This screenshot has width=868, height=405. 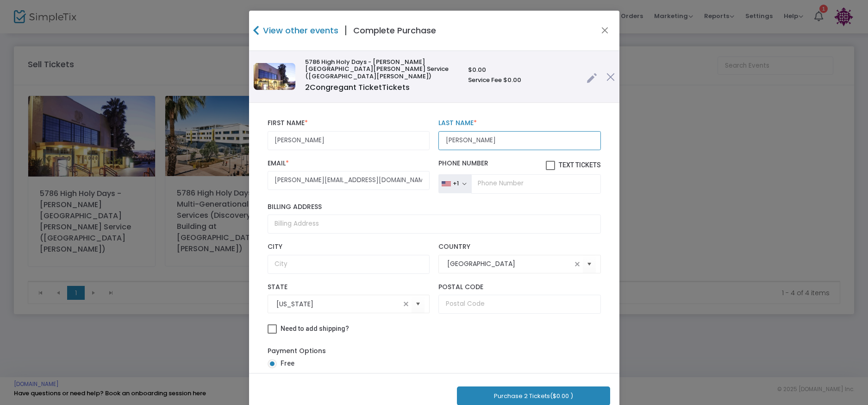 What do you see at coordinates (315, 328) in the screenshot?
I see `span: Need to add shipping?` at bounding box center [315, 328].